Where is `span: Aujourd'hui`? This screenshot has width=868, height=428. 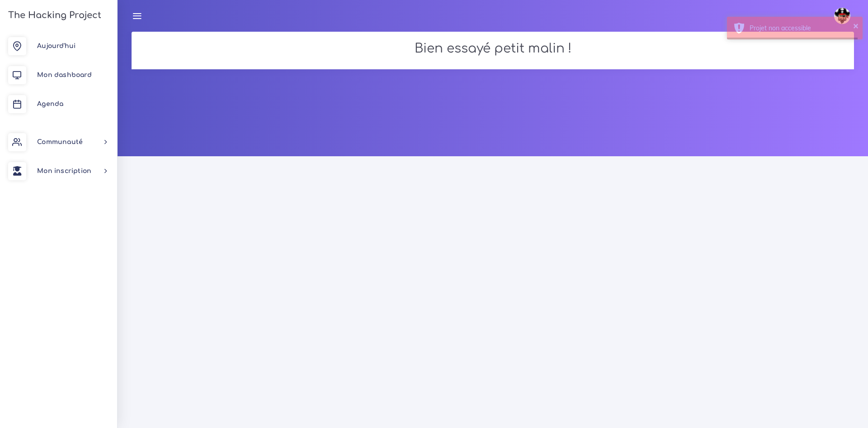
span: Aujourd'hui is located at coordinates (56, 46).